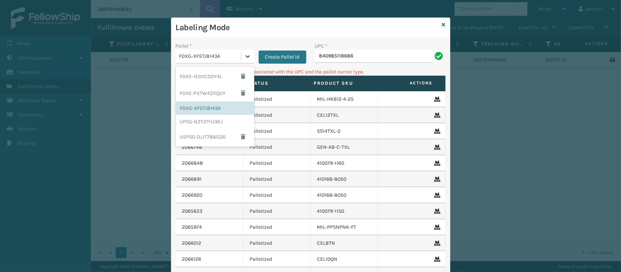  I want to click on td: 410079-1160, so click(345, 163).